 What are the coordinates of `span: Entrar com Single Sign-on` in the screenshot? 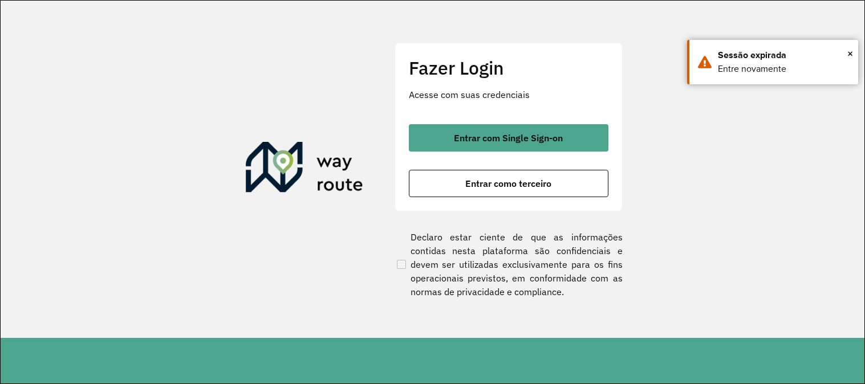 It's located at (508, 138).